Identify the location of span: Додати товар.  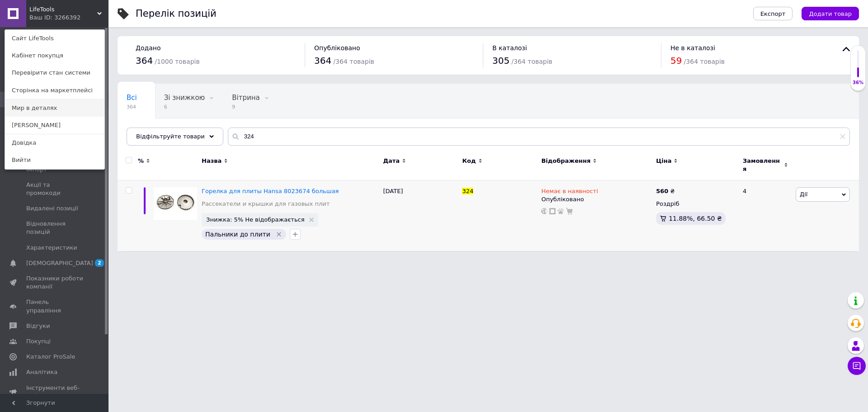
(830, 13).